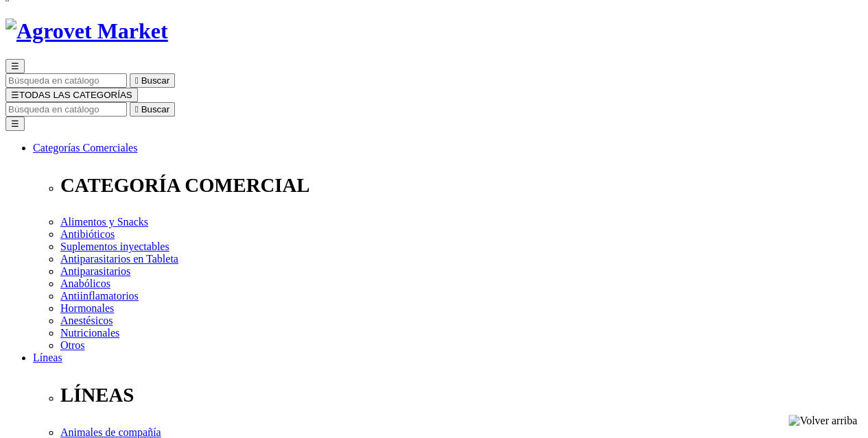 The image size is (868, 438). I want to click on button: ☰TODAS LAS CATEGORÍAS, so click(72, 95).